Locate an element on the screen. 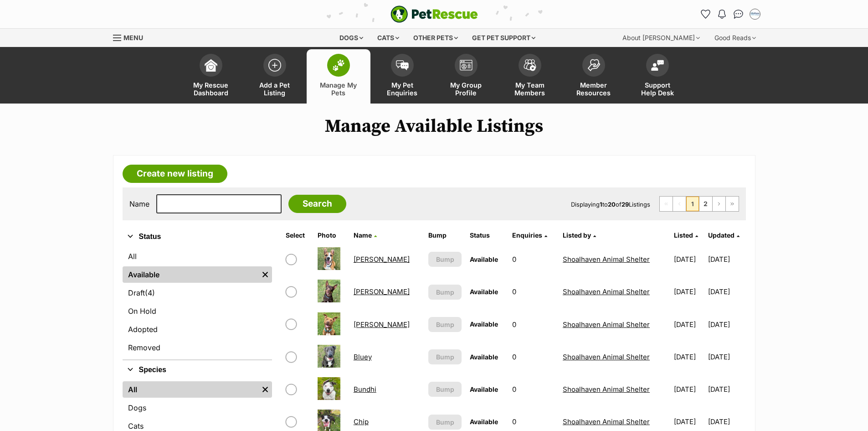  a: Draft is located at coordinates (197, 293).